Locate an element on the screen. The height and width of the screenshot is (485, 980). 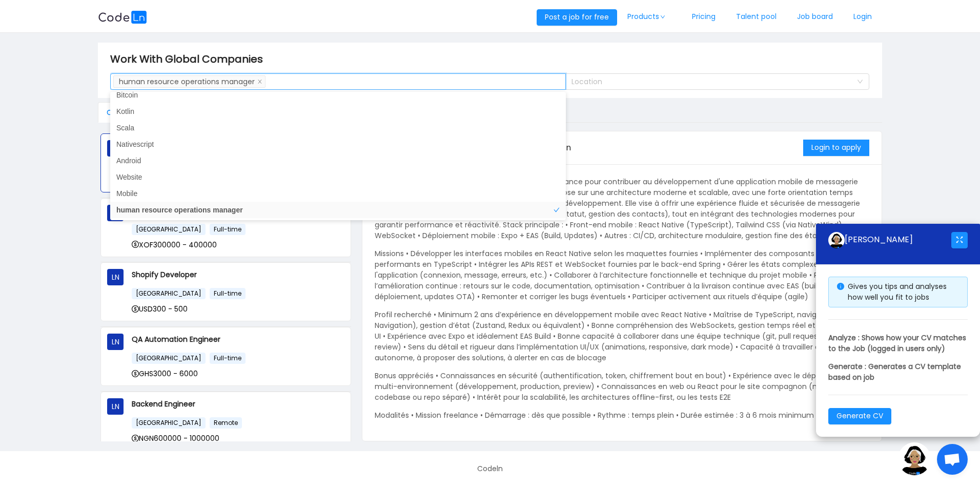
button: Generate CV is located at coordinates (860, 416).